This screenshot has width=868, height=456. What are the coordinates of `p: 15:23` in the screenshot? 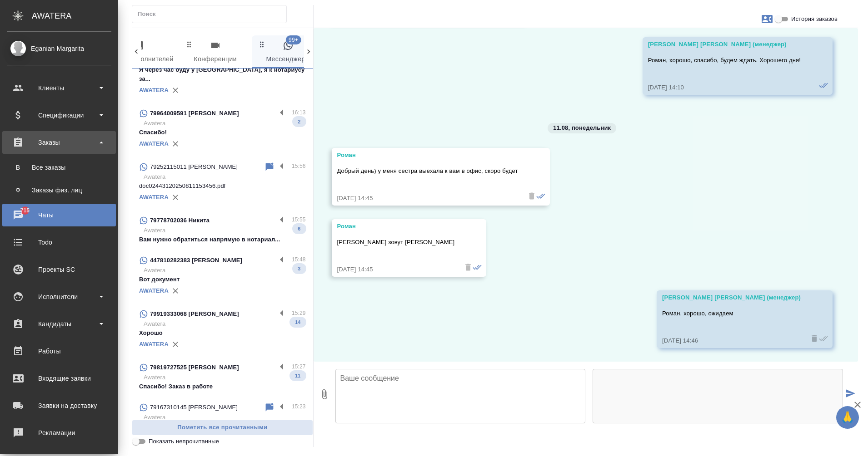 It's located at (299, 406).